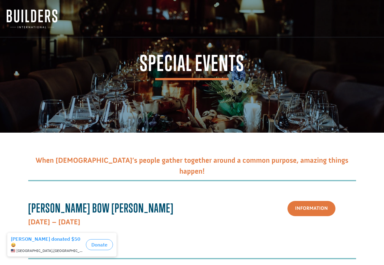  What do you see at coordinates (99, 15) in the screenshot?
I see `button: Donate` at bounding box center [99, 15].